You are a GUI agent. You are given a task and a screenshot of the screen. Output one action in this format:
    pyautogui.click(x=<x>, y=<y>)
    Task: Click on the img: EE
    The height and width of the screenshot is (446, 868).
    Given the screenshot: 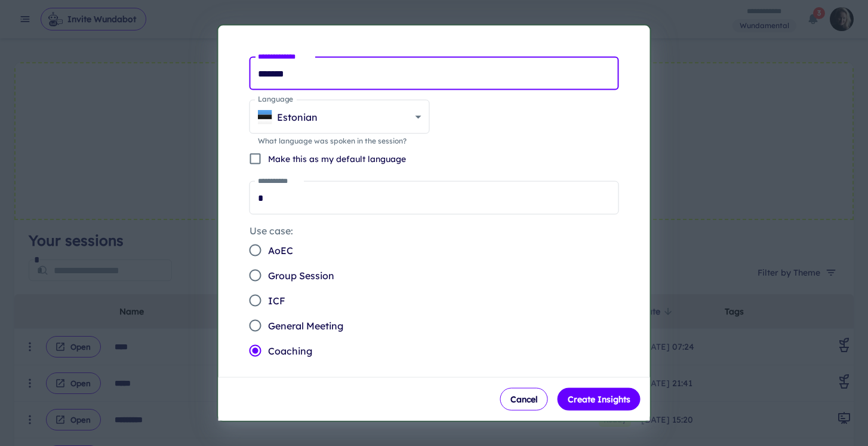 What is the action you would take?
    pyautogui.click(x=265, y=117)
    